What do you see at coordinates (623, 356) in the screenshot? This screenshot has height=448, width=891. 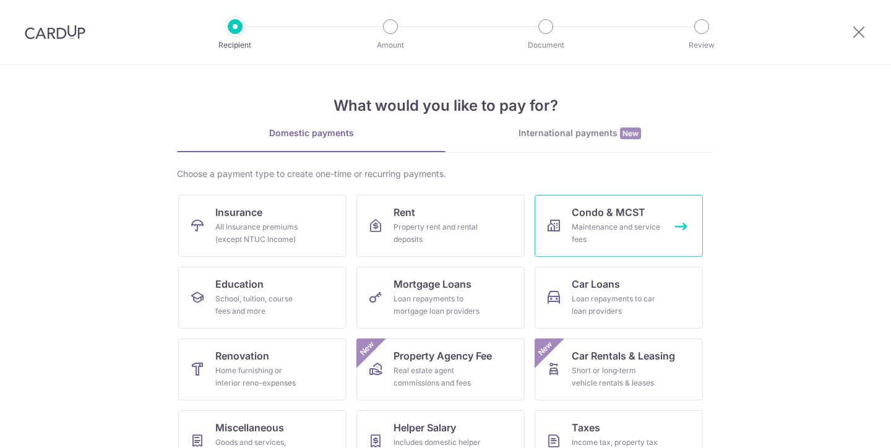 I see `span: Car Rentals & Leasing` at bounding box center [623, 356].